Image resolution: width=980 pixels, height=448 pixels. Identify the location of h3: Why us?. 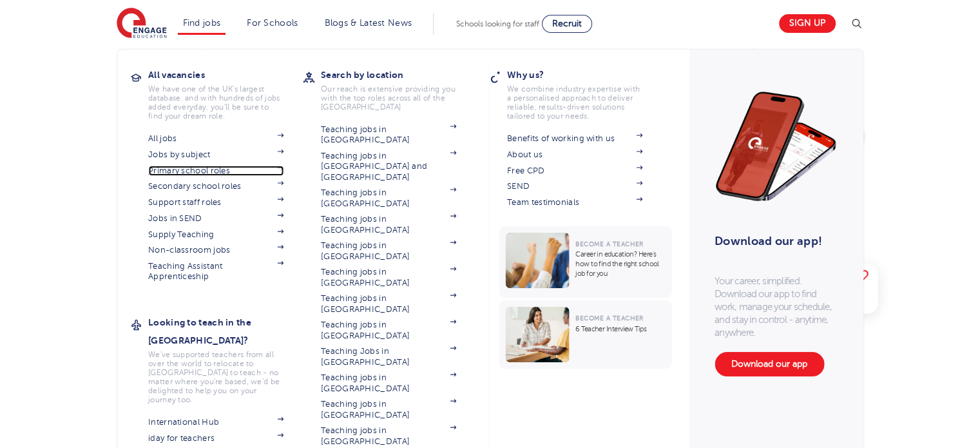
(584, 75).